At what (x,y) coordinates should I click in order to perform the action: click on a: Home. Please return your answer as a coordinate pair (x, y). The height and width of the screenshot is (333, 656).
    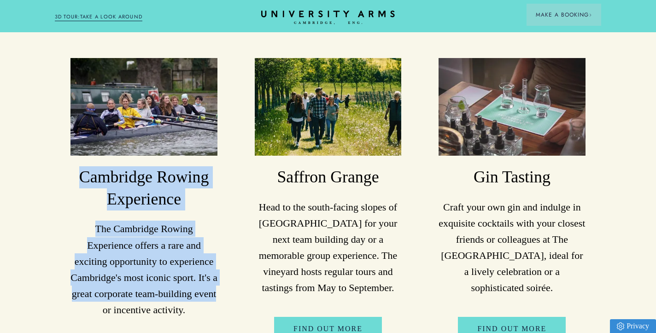
    Looking at the image, I should click on (328, 18).